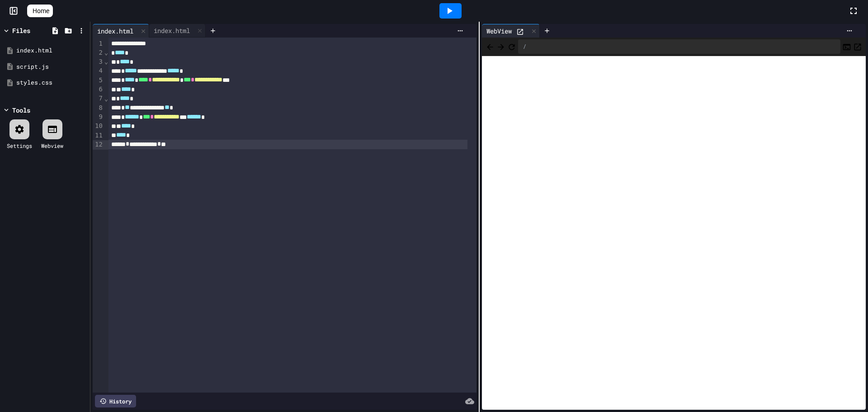 This screenshot has height=412, width=868. Describe the element at coordinates (98, 81) in the screenshot. I see `div: 5` at that location.